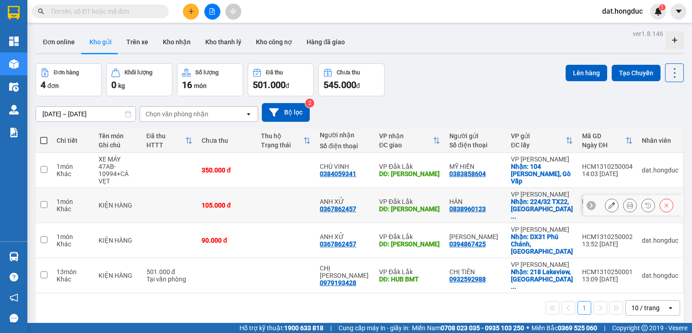 This screenshot has height=333, width=692. What do you see at coordinates (59, 42) in the screenshot?
I see `button: Đơn online` at bounding box center [59, 42].